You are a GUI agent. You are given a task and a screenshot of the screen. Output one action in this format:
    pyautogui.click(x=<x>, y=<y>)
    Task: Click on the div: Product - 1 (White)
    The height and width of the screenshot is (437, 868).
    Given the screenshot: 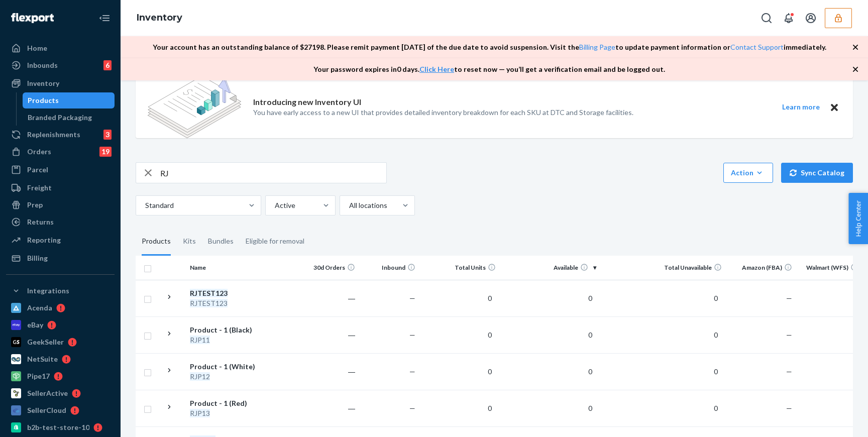 What is the action you would take?
    pyautogui.click(x=242, y=367)
    